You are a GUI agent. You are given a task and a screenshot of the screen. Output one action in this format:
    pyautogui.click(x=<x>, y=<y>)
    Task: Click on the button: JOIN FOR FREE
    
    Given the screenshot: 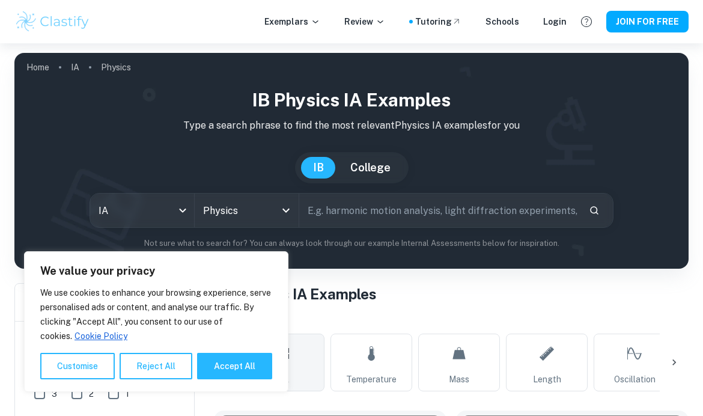 What is the action you would take?
    pyautogui.click(x=647, y=22)
    